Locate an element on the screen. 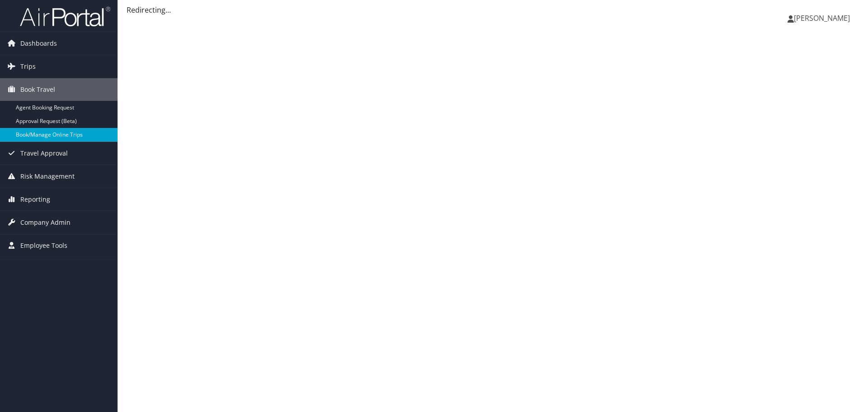 The width and height of the screenshot is (868, 412). span: Risk Management is located at coordinates (48, 176).